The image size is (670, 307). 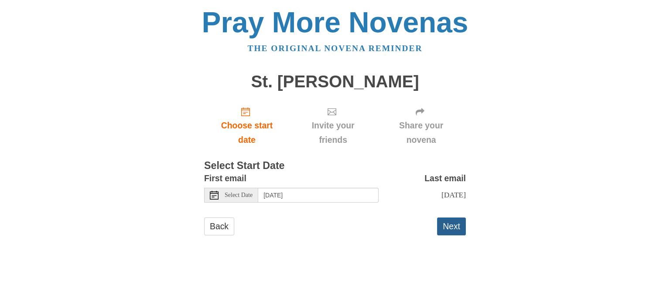 What do you see at coordinates (335, 22) in the screenshot?
I see `a: Pray More Novenas` at bounding box center [335, 22].